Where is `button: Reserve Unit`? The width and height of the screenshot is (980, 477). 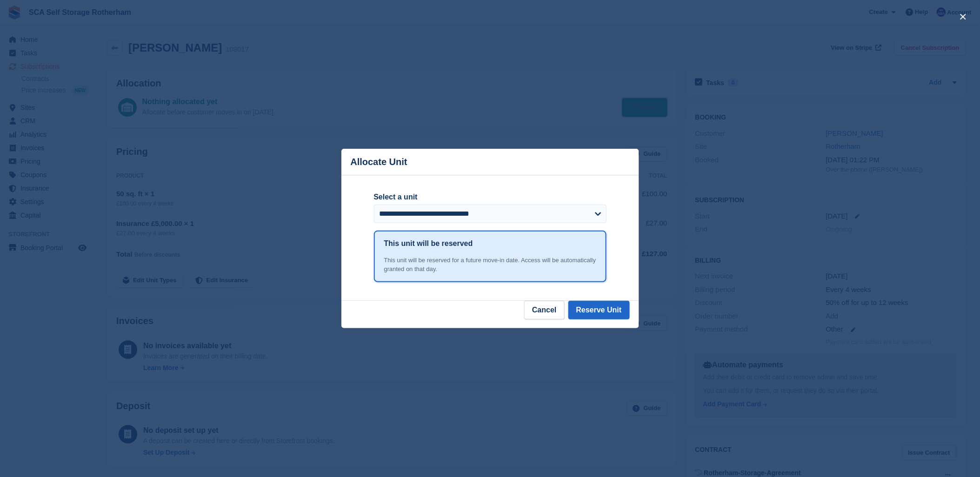 button: Reserve Unit is located at coordinates (599, 310).